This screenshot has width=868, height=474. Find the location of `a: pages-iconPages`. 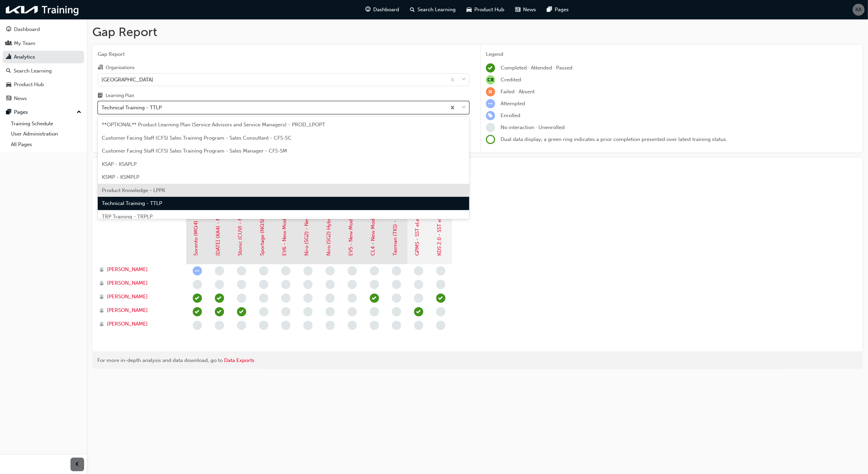

a: pages-iconPages is located at coordinates (558, 10).